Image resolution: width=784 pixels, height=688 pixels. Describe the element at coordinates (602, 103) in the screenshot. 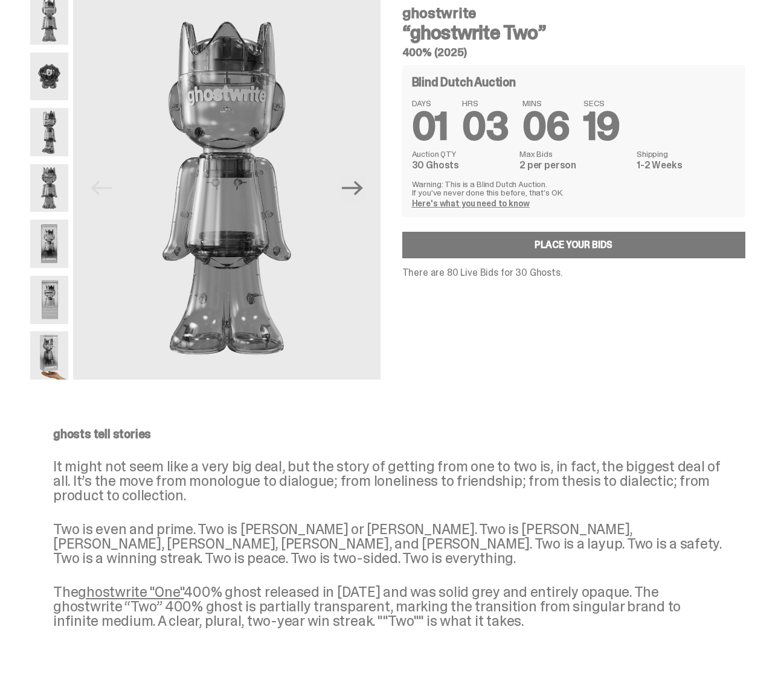

I see `span: SECS` at that location.